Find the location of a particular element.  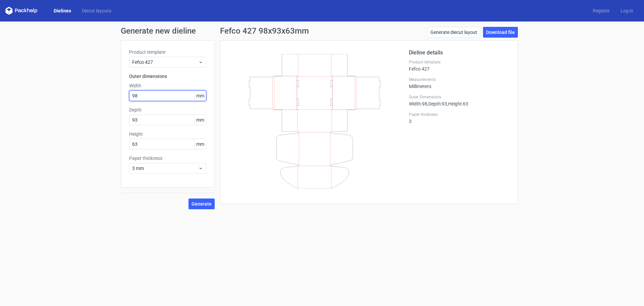

h1: Generate new dieline is located at coordinates (322, 31).